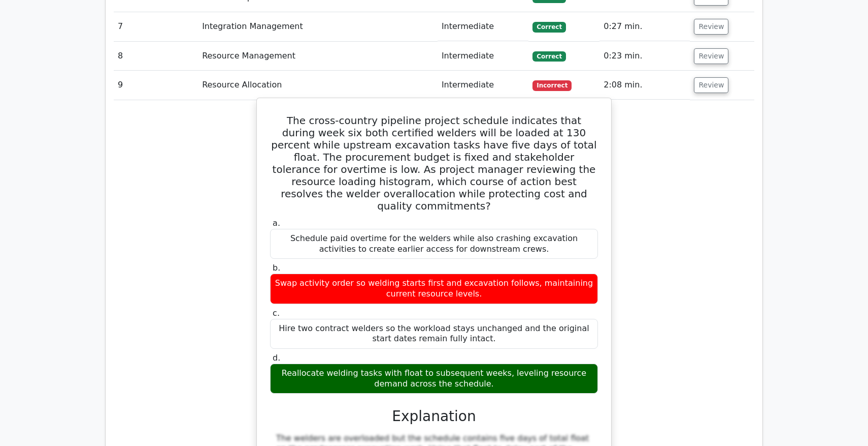 This screenshot has height=446, width=868. Describe the element at coordinates (156, 56) in the screenshot. I see `td: 8` at that location.